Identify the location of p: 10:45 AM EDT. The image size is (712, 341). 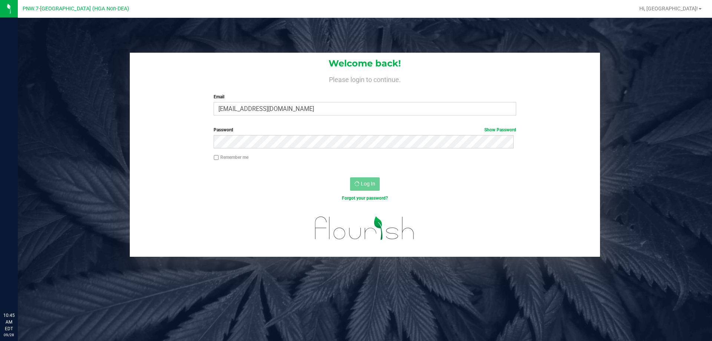
(9, 322).